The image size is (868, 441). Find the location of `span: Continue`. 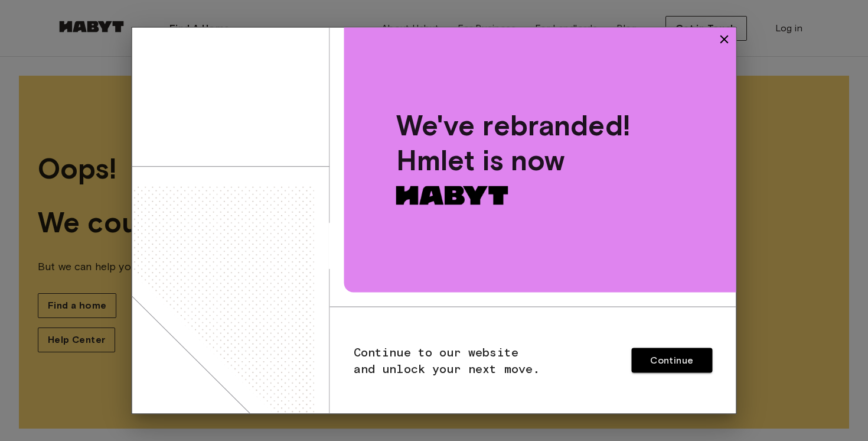

span: Continue is located at coordinates (671, 361).